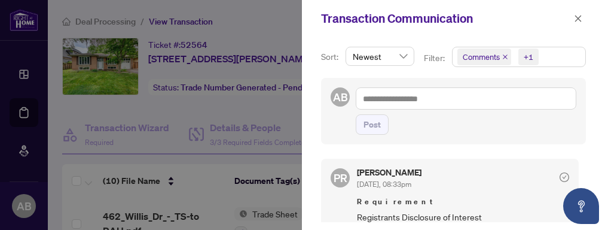  Describe the element at coordinates (581, 206) in the screenshot. I see `button: Open asap` at that location.